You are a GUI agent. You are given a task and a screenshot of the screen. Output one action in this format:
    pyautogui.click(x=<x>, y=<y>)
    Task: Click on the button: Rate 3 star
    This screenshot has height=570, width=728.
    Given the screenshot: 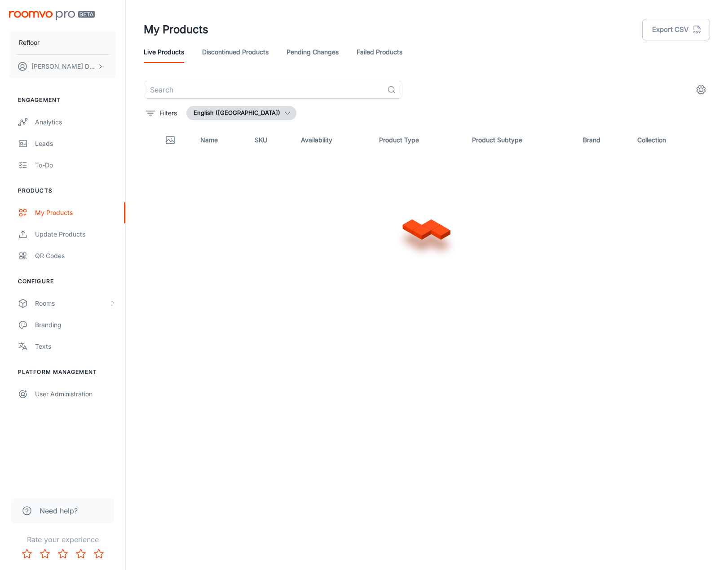 What is the action you would take?
    pyautogui.click(x=63, y=554)
    